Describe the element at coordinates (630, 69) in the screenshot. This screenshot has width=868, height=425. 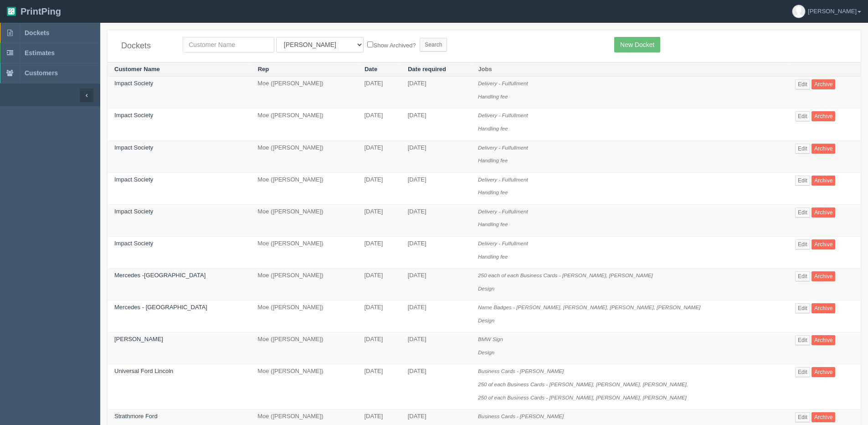
I see `th: Jobs` at that location.